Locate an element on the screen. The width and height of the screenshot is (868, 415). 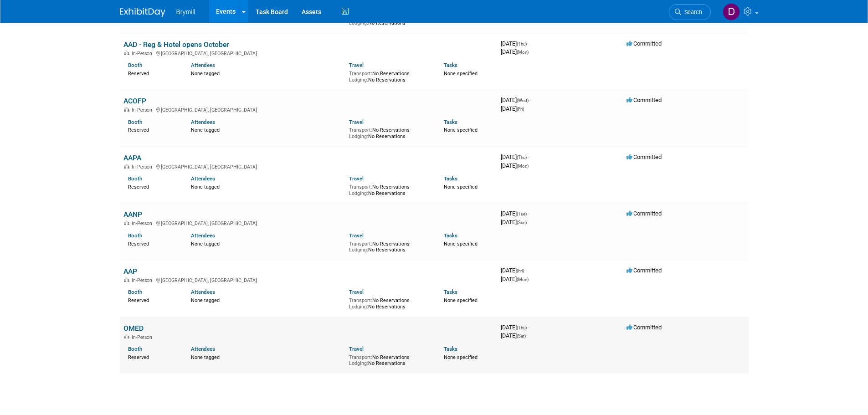
a: AAP is located at coordinates (130, 272).